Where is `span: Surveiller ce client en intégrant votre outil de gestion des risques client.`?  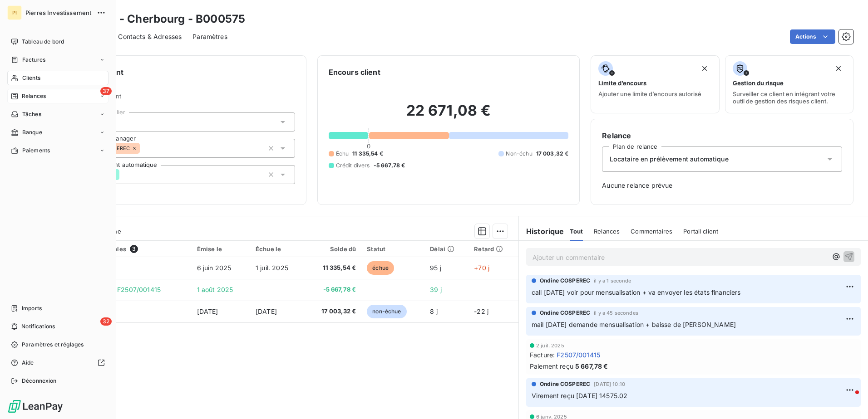 span: Surveiller ce client en intégrant votre outil de gestion des risques client. is located at coordinates (789, 97).